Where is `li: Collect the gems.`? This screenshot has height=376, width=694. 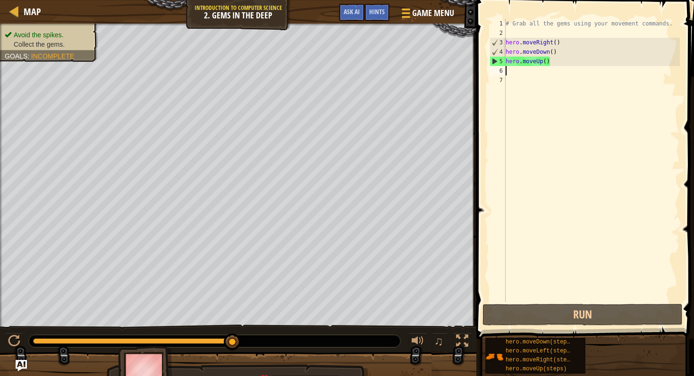
li: Collect the gems. is located at coordinates (48, 44).